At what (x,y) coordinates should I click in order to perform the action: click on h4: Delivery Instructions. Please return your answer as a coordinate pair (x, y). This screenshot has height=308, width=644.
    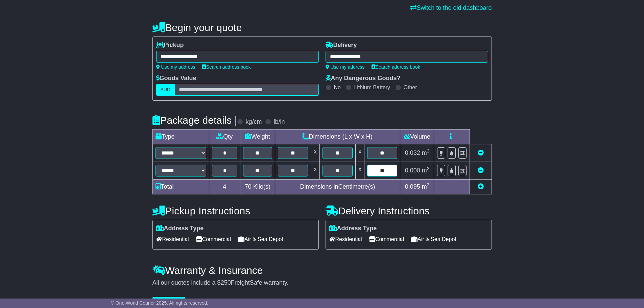
    Looking at the image, I should click on (409, 211).